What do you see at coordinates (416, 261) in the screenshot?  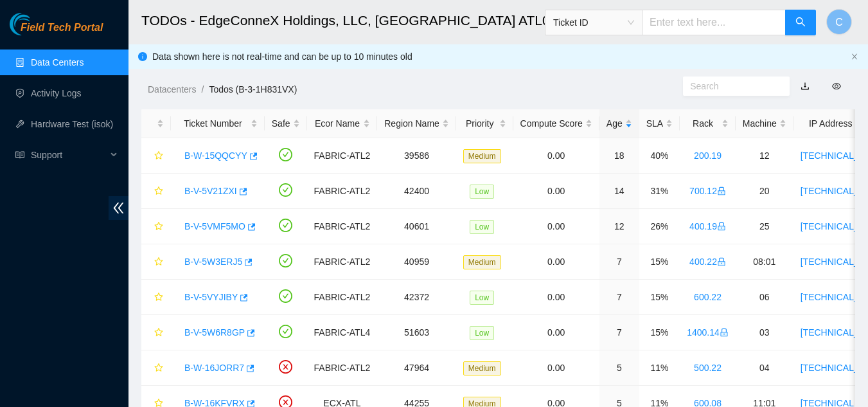 I see `td: 40959` at bounding box center [416, 261].